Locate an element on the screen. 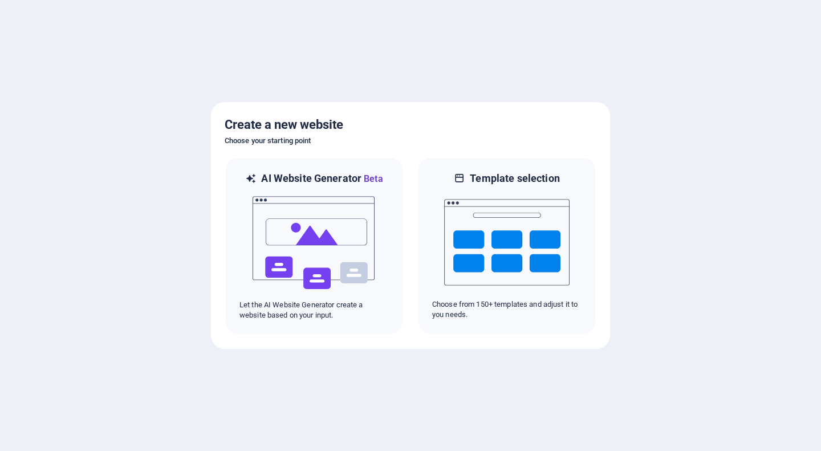 The width and height of the screenshot is (821, 451). p: Let the AI Website Generator create a website based on your input. is located at coordinates (314, 310).